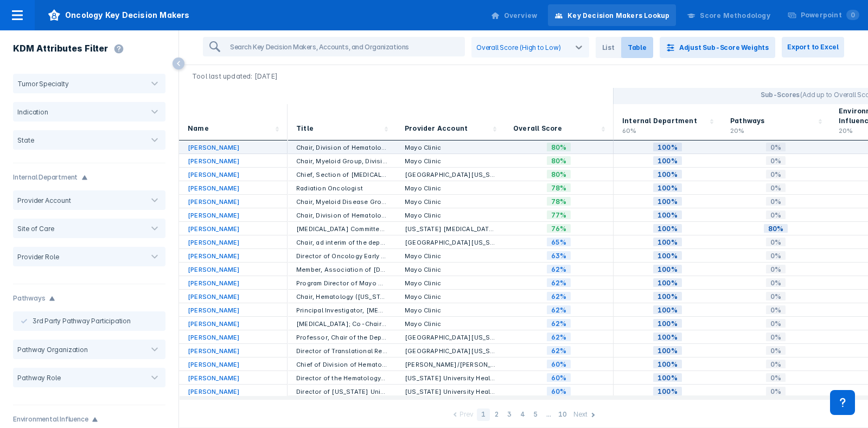  Describe the element at coordinates (484, 414) in the screenshot. I see `div: 1` at that location.